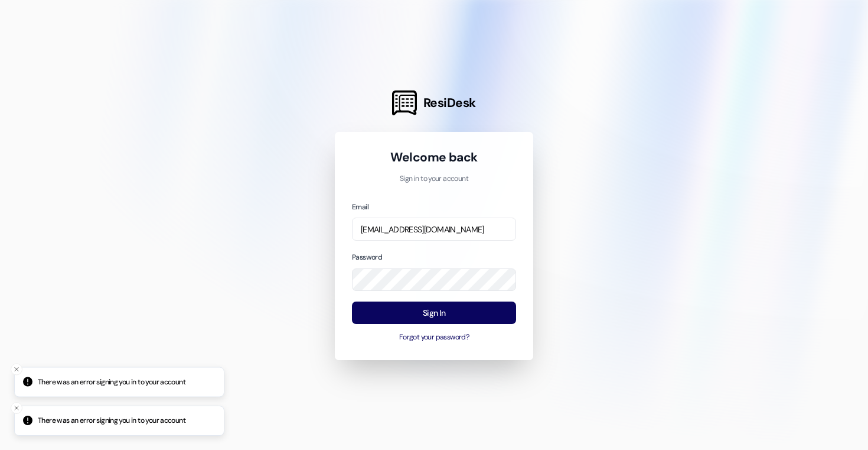  Describe the element at coordinates (434, 157) in the screenshot. I see `h1: Welcome back` at that location.